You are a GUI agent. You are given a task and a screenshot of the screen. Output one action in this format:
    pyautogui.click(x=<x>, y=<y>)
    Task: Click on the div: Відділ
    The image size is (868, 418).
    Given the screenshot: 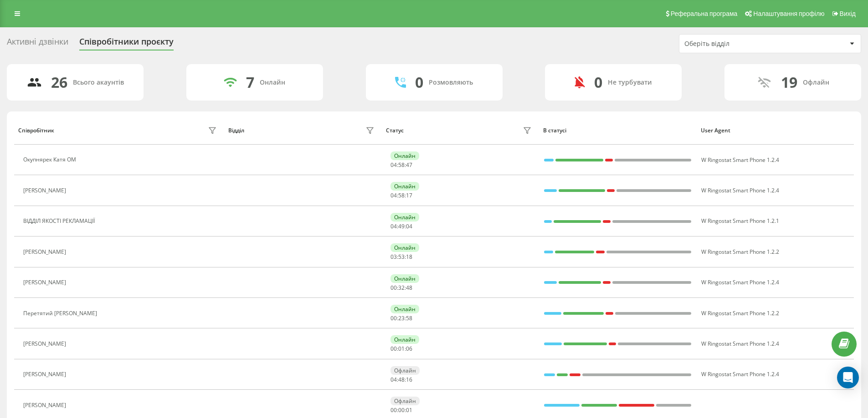 What is the action you would take?
    pyautogui.click(x=236, y=131)
    